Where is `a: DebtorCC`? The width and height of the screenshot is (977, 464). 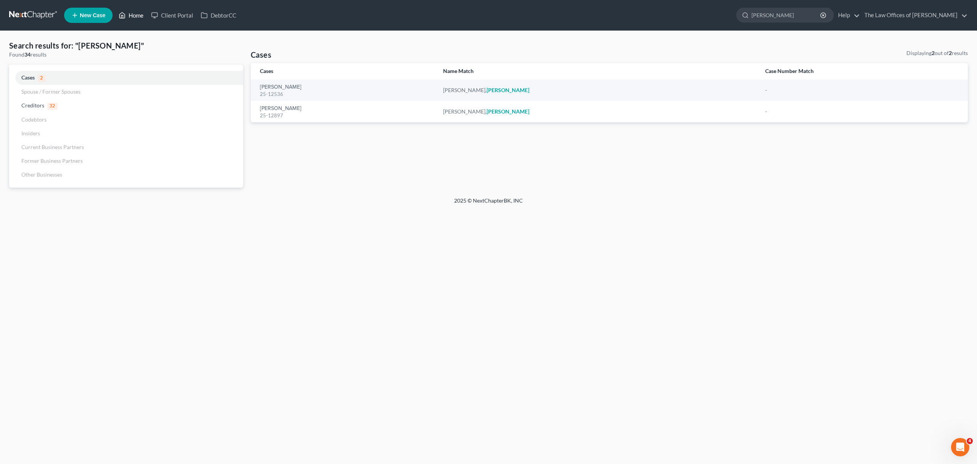 a: DebtorCC is located at coordinates (218, 15).